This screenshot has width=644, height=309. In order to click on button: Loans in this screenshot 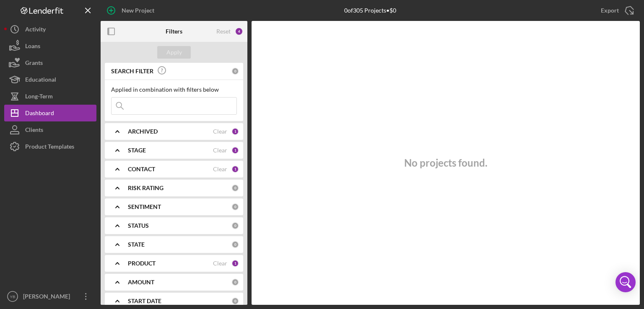, I will do `click(50, 46)`.